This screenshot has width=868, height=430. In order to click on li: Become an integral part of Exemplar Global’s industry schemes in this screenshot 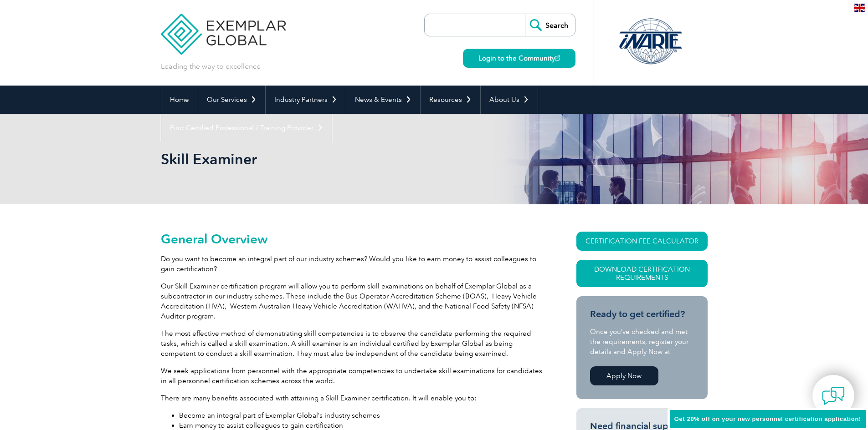, I will do `click(361, 416)`.